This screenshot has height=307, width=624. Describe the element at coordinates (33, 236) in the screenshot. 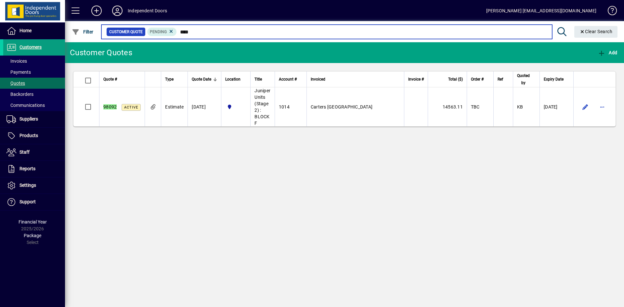

I see `span: Package` at that location.